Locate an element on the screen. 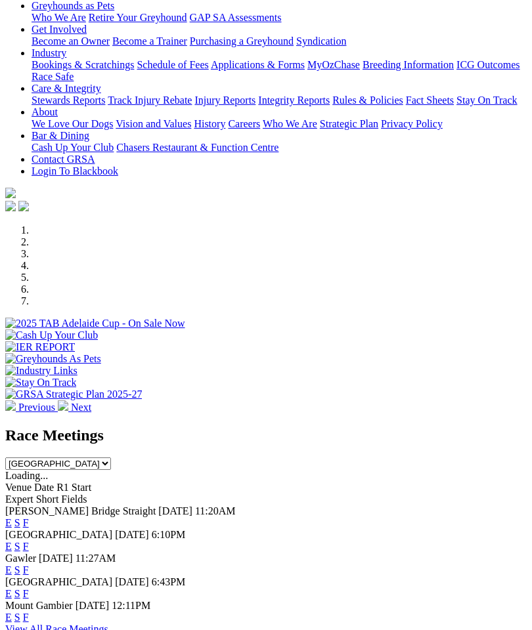 This screenshot has width=532, height=630. a: Chasers Restaurant & Function Centre is located at coordinates (197, 147).